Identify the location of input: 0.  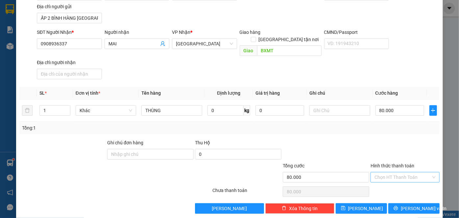
(280, 110).